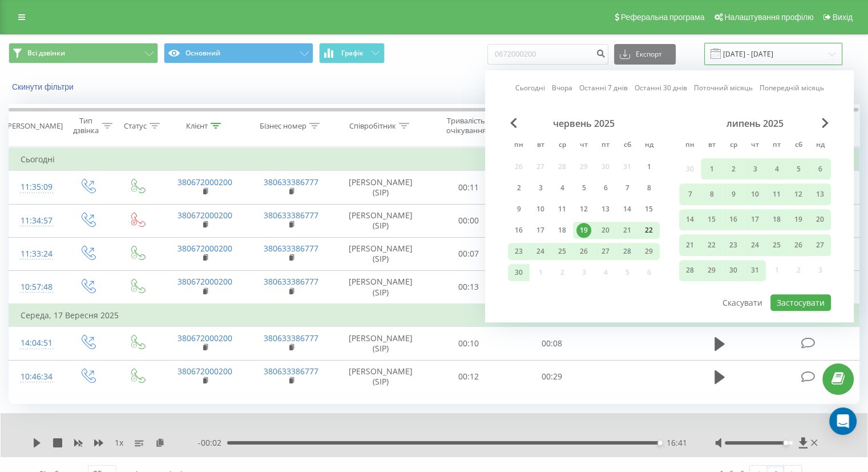  What do you see at coordinates (519, 272) in the screenshot?
I see `div: пн 30 черв 2025 р.` at bounding box center [519, 272].